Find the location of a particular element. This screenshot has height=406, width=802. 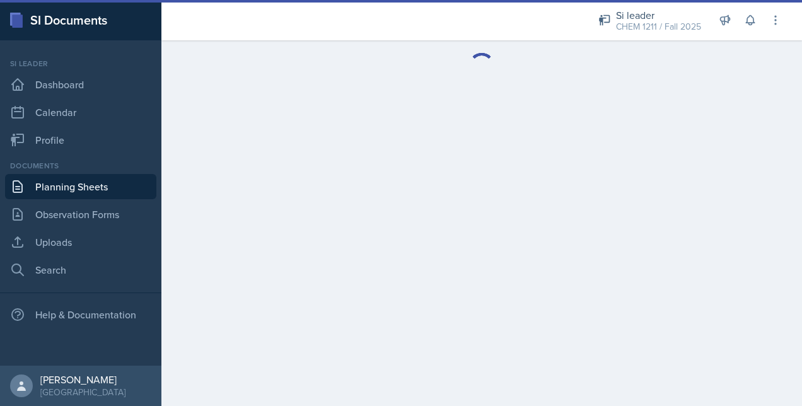

a: Observation Forms is located at coordinates (81, 214).